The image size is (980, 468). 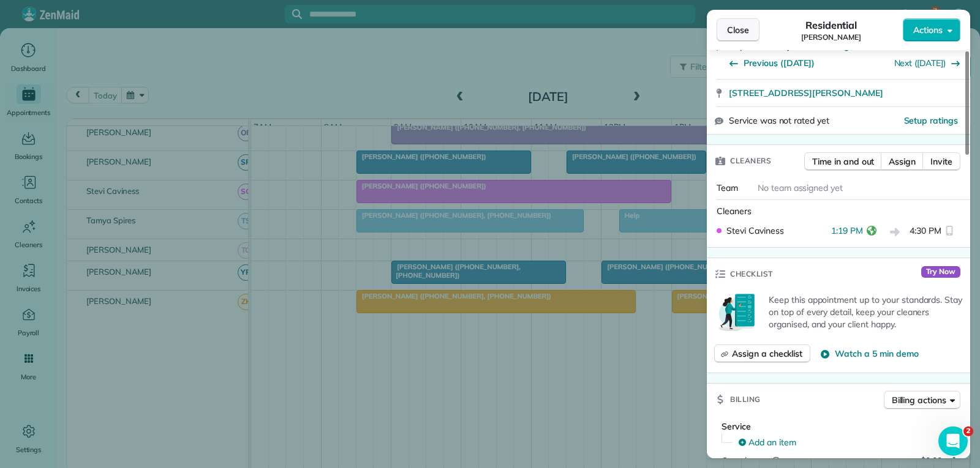 What do you see at coordinates (768, 354) in the screenshot?
I see `span: Assign a checklist` at bounding box center [768, 354].